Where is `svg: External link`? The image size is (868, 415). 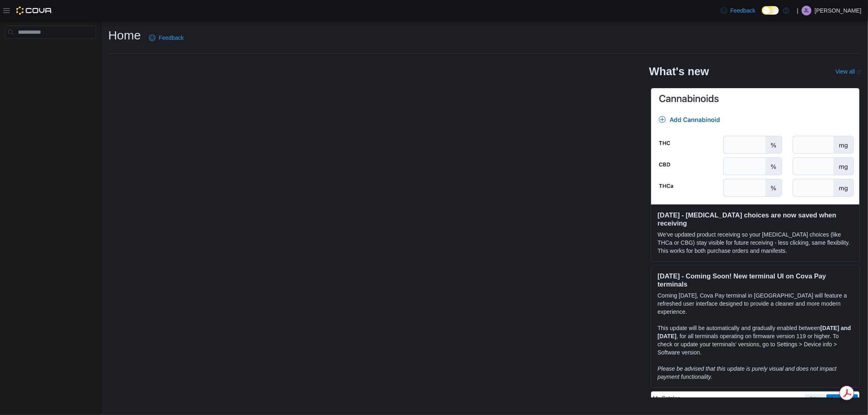
svg: External link is located at coordinates (859, 72).